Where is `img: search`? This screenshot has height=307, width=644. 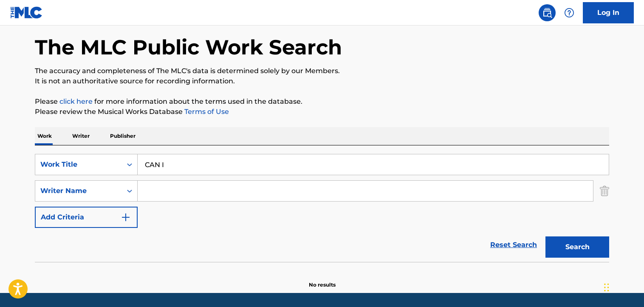 img: search is located at coordinates (547, 13).